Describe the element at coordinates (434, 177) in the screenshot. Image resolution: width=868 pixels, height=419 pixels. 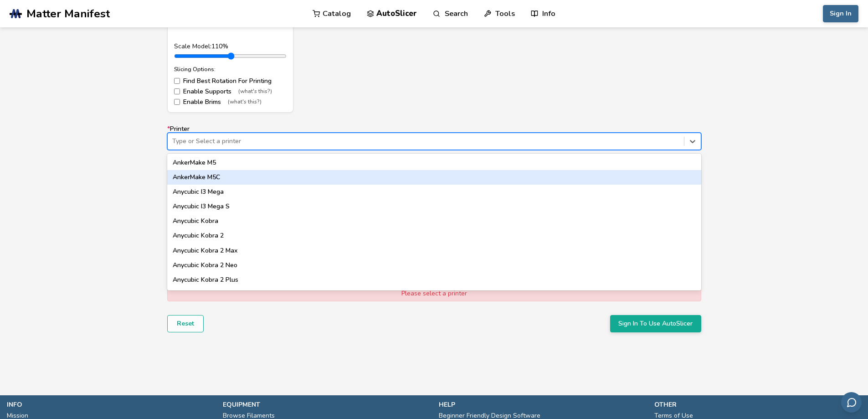
I see `div: AnkerMake M5C` at that location.